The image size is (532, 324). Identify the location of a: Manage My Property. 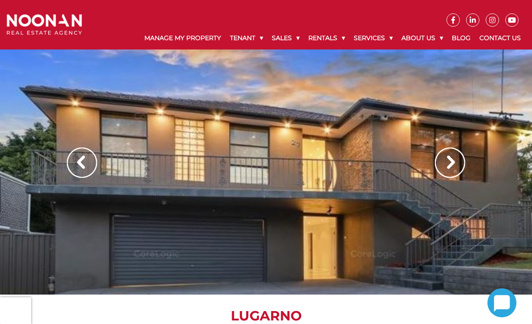
(183, 38).